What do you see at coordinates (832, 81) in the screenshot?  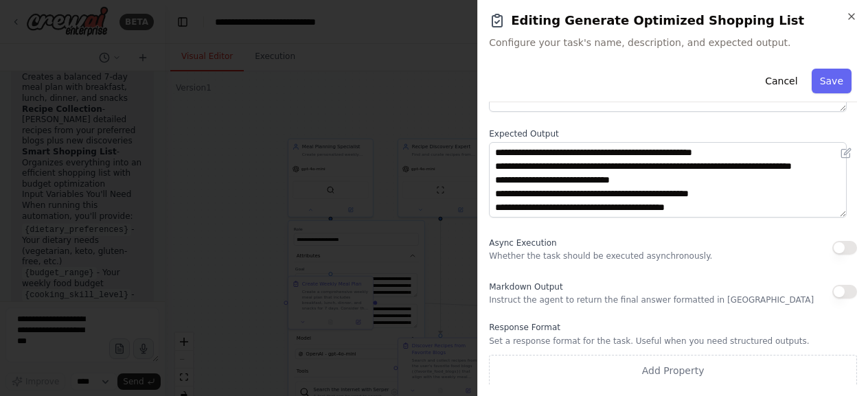 I see `button: Save` at bounding box center [832, 81].